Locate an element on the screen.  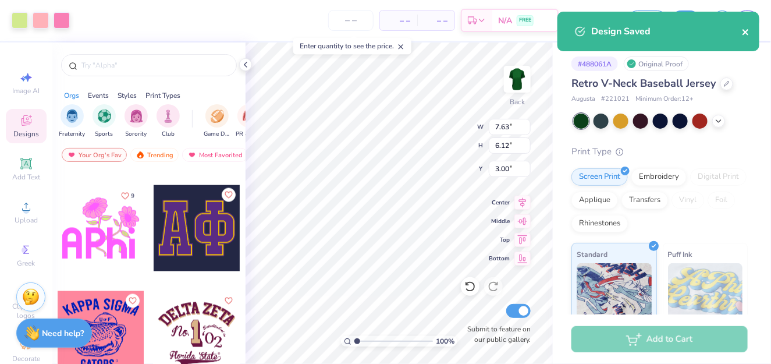
div: Back is located at coordinates (518, 102).